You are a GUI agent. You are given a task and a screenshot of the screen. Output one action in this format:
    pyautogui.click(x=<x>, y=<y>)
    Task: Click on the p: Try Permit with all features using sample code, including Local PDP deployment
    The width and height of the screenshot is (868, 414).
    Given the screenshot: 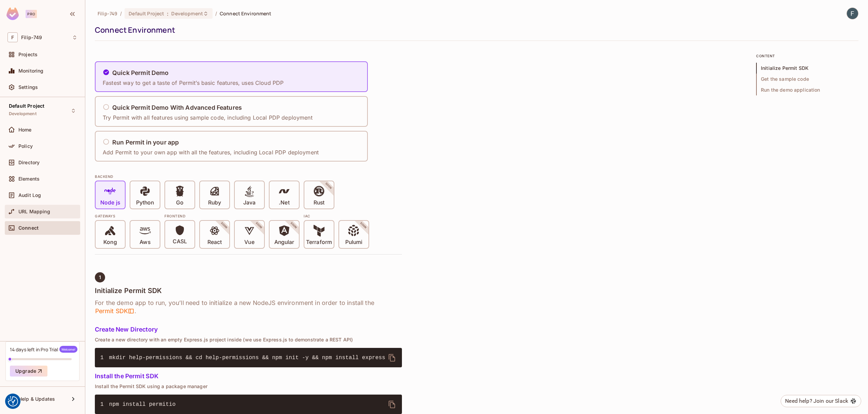 What is the action you would take?
    pyautogui.click(x=207, y=118)
    